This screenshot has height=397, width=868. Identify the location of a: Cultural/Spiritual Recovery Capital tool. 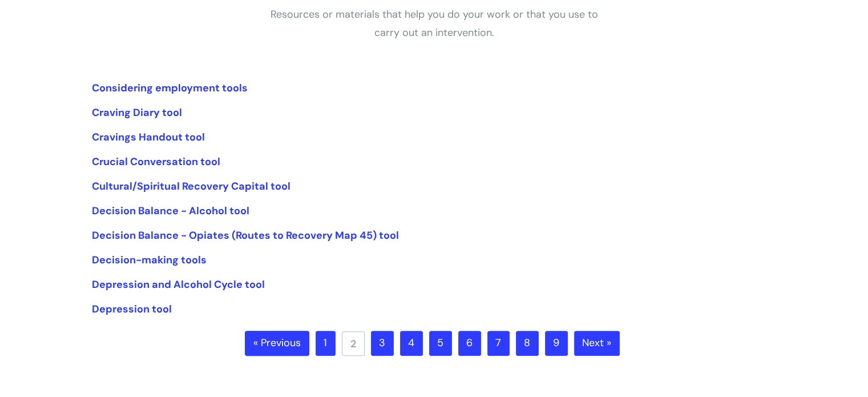
(191, 186).